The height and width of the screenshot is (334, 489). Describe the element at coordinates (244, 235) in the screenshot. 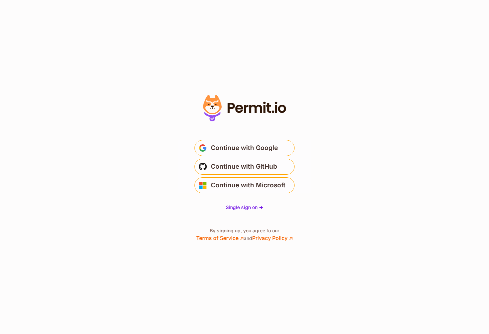

I see `p: By signing up, you agree to our and` at that location.